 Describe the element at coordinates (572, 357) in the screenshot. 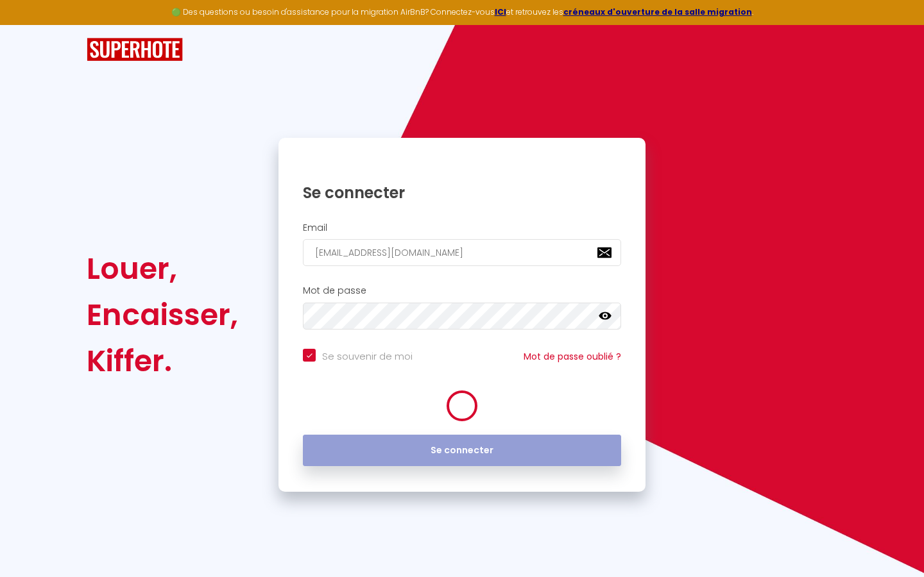

I see `a: Mot de passe oublié ?` at that location.